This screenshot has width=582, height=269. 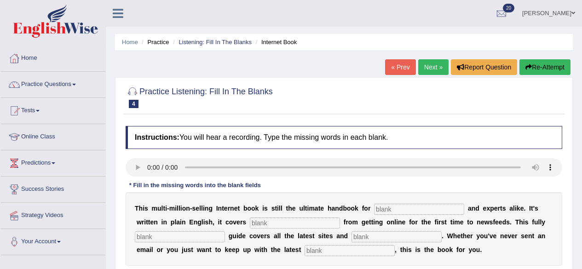 I want to click on a: Home, so click(x=53, y=57).